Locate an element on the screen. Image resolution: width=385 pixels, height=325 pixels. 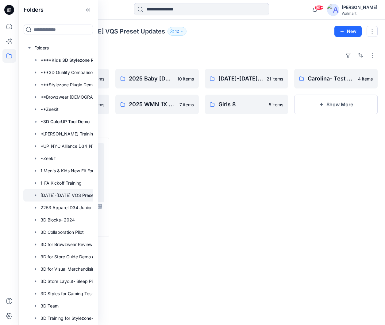
p: 5 items is located at coordinates (276, 104).